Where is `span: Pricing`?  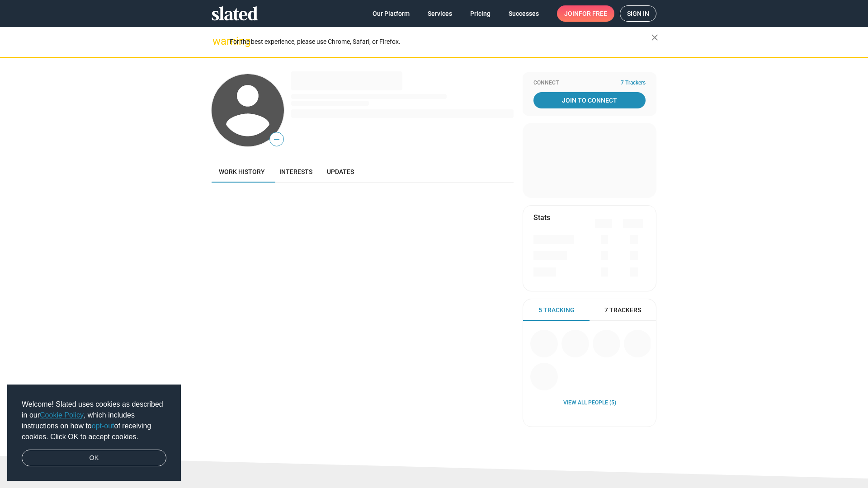 span: Pricing is located at coordinates (480, 13).